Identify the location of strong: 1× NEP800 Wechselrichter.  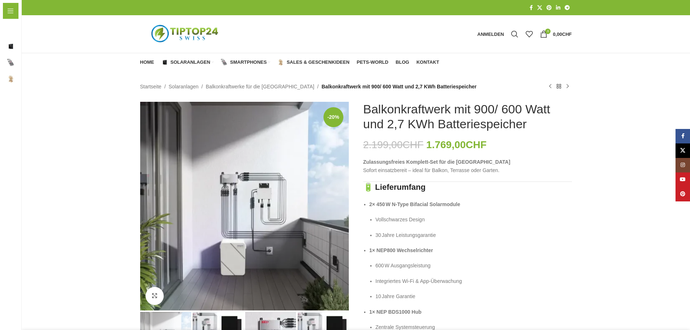
(402, 250).